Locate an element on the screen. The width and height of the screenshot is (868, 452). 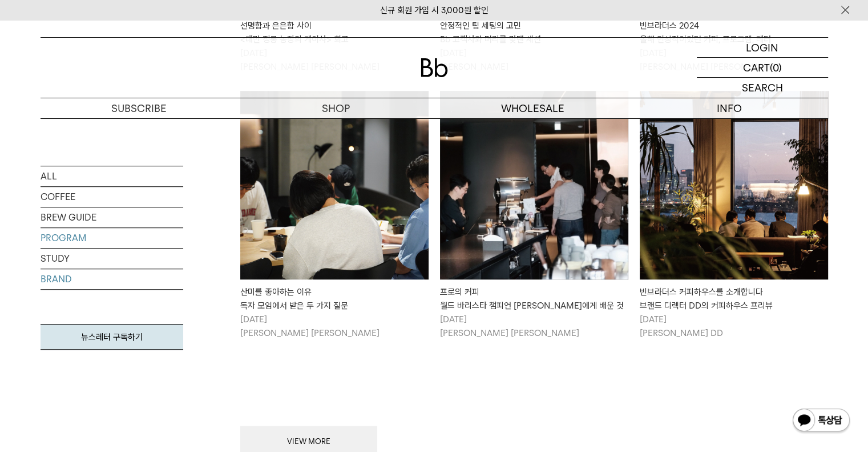
a: LOGIN is located at coordinates (762, 47).